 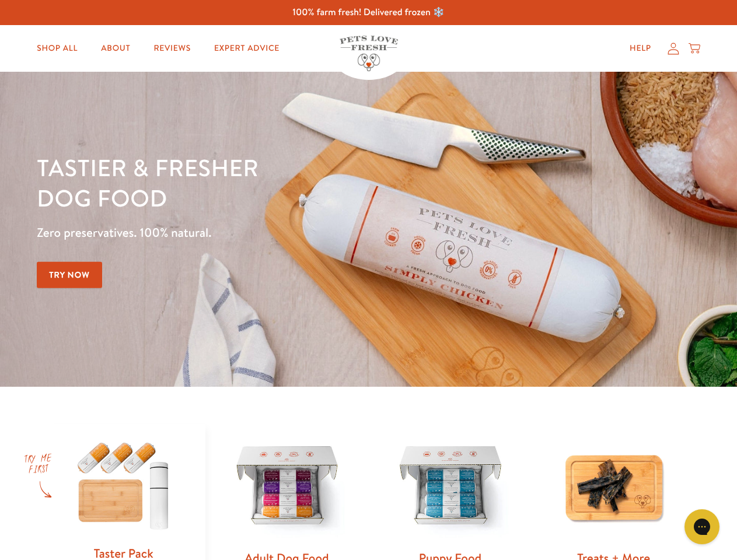 What do you see at coordinates (69, 275) in the screenshot?
I see `a: Try Now` at bounding box center [69, 275].